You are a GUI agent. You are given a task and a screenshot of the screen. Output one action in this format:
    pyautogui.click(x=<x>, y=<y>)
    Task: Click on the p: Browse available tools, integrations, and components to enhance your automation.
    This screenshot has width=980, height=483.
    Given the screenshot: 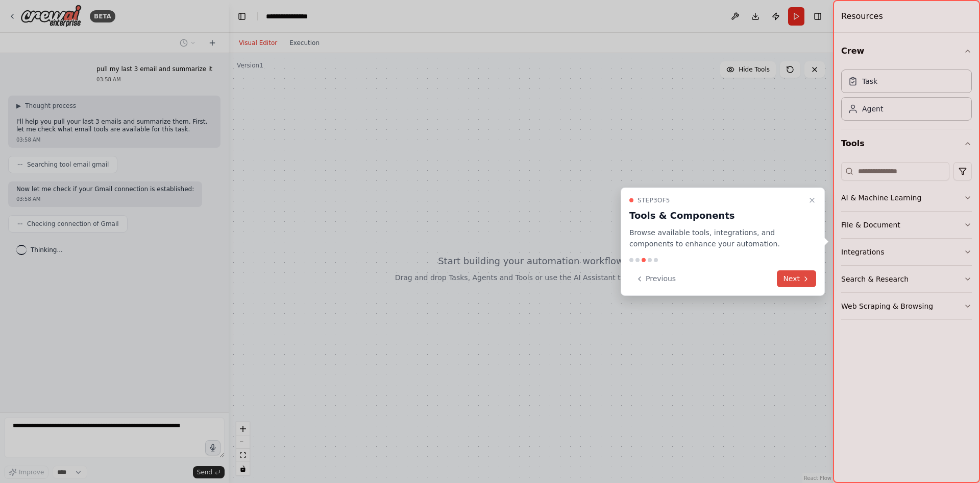 What is the action you would take?
    pyautogui.click(x=716, y=238)
    